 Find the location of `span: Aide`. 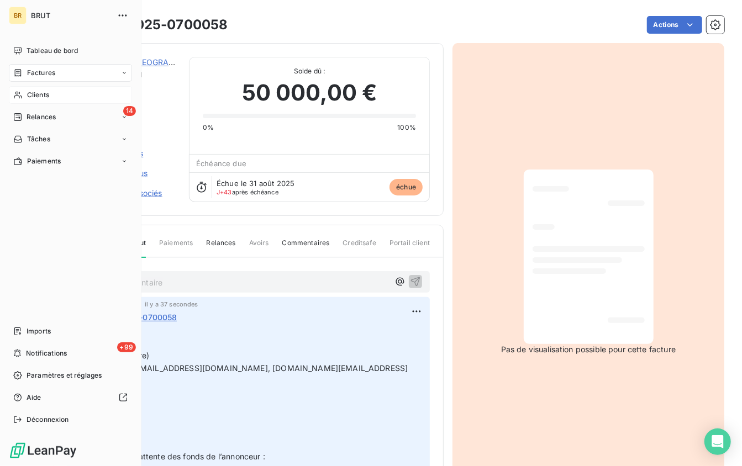

span: Aide is located at coordinates (34, 398).